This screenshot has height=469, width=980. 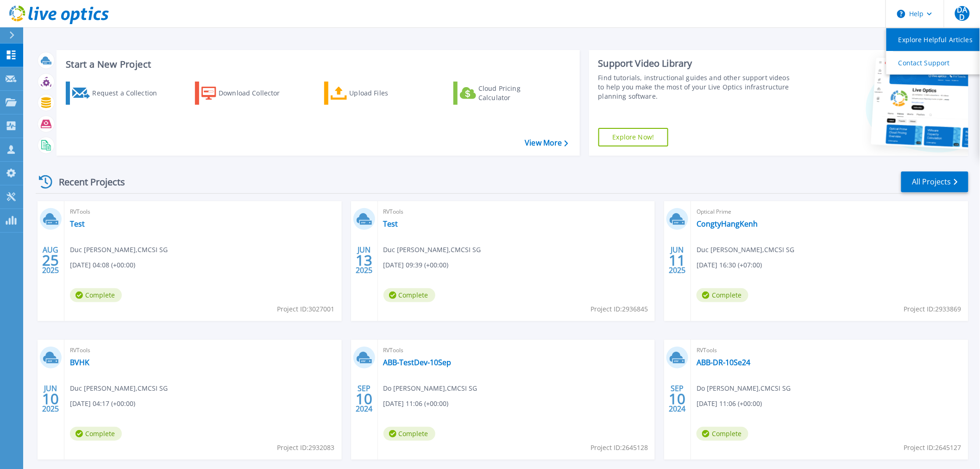 I want to click on a: View More, so click(x=546, y=143).